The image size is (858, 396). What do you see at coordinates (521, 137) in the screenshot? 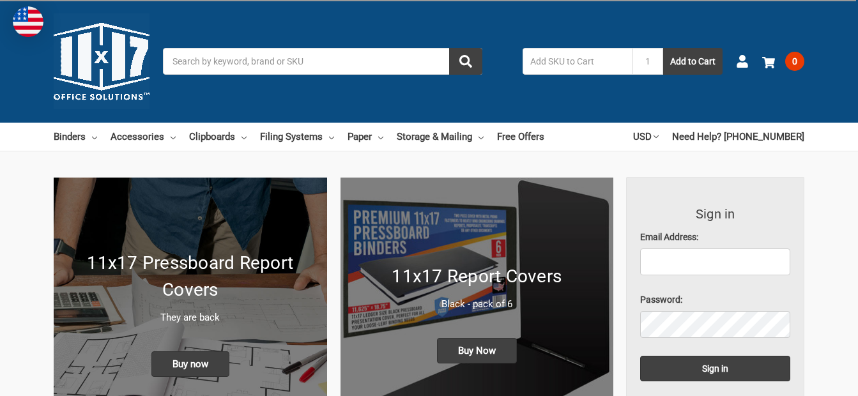
I see `a: Free Offers` at bounding box center [521, 137].